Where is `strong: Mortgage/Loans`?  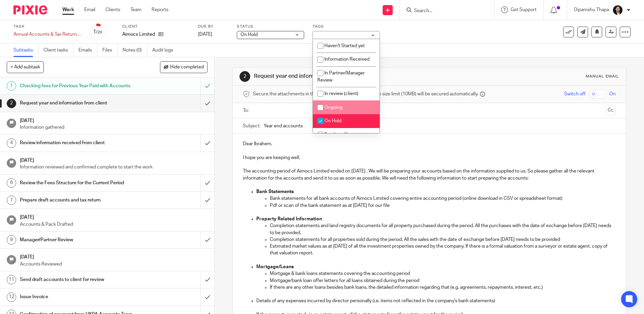 strong: Mortgage/Loans is located at coordinates (275, 267).